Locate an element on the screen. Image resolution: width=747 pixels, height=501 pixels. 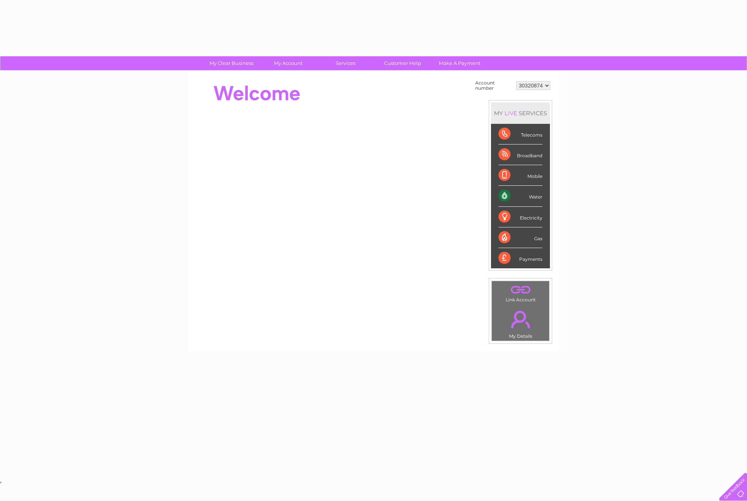
td: Account number is located at coordinates (494, 86).